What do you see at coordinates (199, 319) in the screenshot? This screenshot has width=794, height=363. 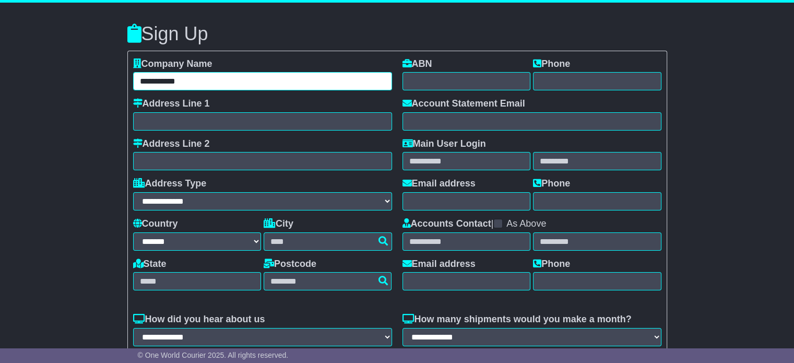 I see `label: How did you hear about us` at bounding box center [199, 319].